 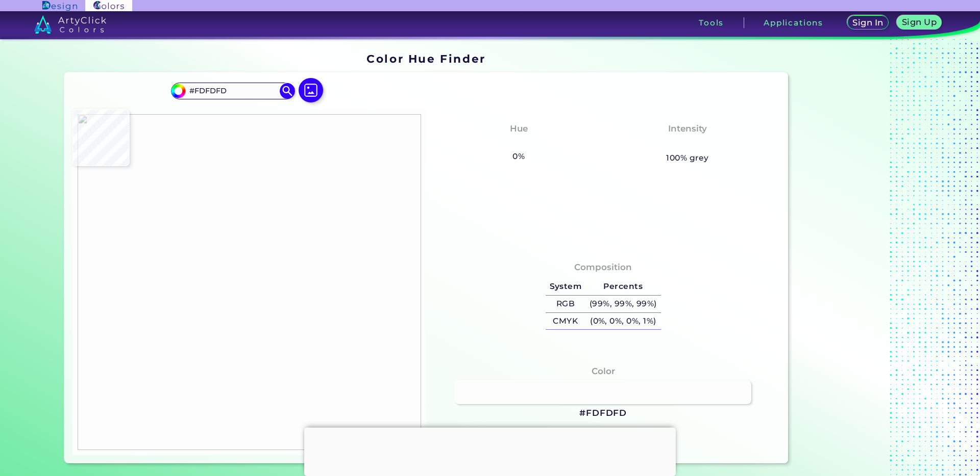 I want to click on h4: Hue, so click(x=519, y=129).